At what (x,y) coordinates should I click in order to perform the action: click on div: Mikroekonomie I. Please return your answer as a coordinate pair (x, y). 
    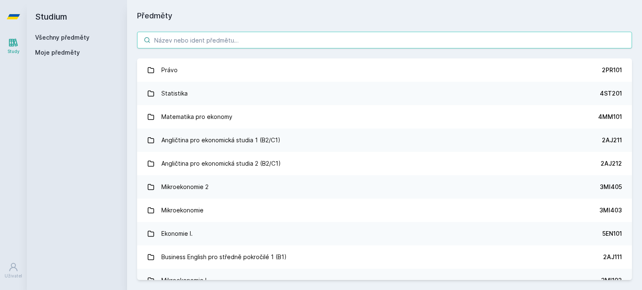
    Looking at the image, I should click on (184, 281).